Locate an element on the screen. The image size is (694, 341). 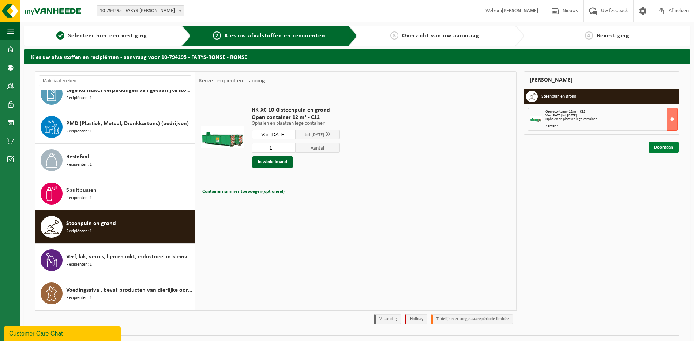
span: Restafval is located at coordinates (78, 157).